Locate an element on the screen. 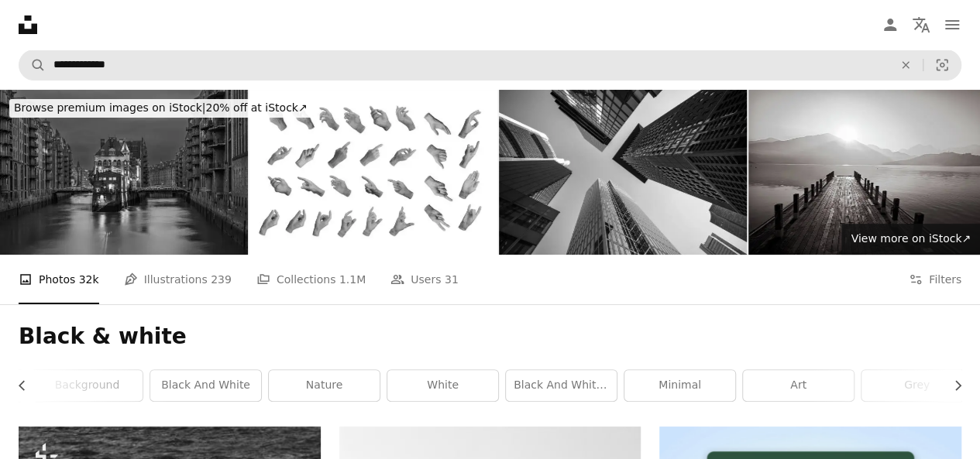 The height and width of the screenshot is (459, 980). span: 1.1M is located at coordinates (352, 280).